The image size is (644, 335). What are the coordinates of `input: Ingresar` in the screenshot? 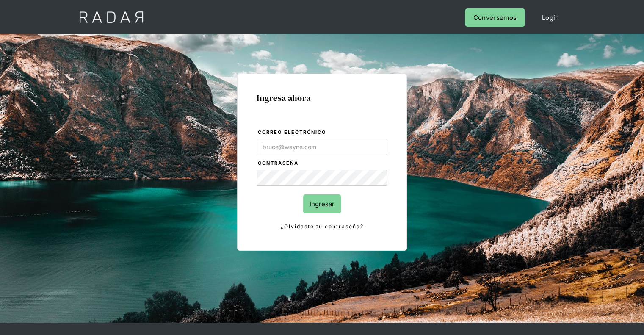 It's located at (322, 204).